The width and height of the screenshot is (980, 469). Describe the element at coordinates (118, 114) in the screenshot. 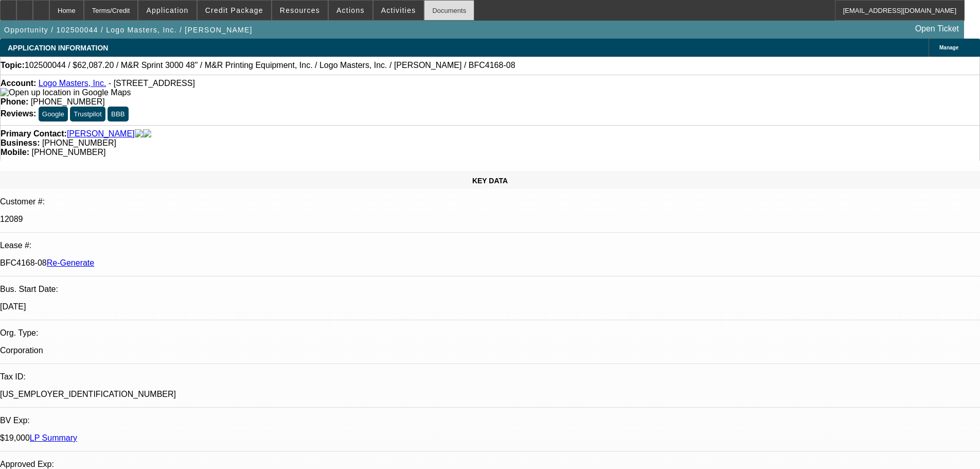

I see `button: BBB` at that location.